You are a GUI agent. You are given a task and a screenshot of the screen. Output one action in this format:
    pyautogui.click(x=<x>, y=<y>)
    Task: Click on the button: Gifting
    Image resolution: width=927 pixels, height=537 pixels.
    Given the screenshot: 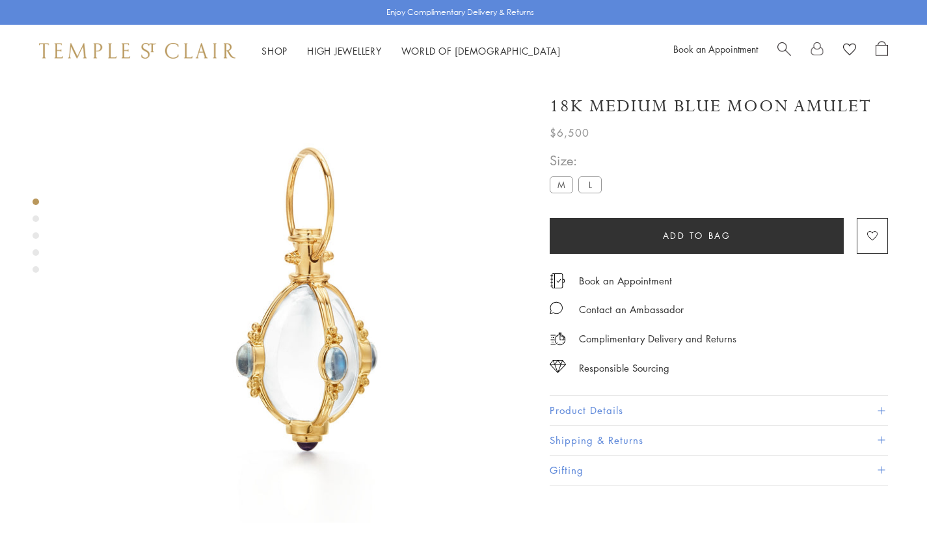 What is the action you would take?
    pyautogui.click(x=719, y=470)
    